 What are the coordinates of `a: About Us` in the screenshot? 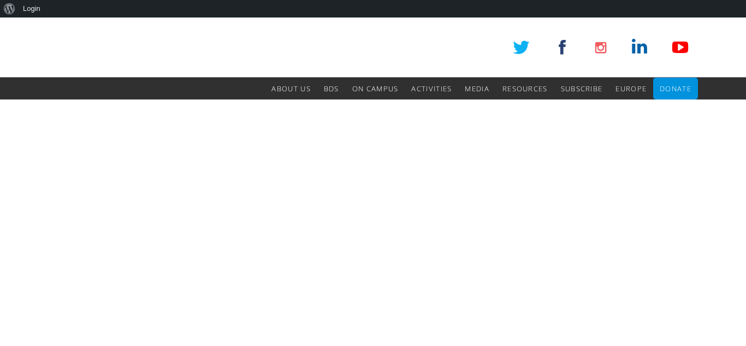 It's located at (290, 88).